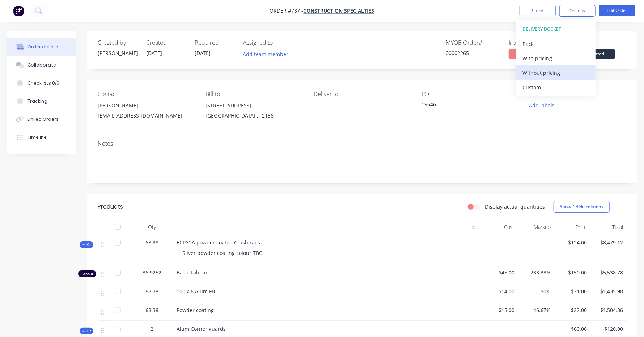 The width and height of the screenshot is (644, 337). What do you see at coordinates (542, 105) in the screenshot?
I see `button: Add labels` at bounding box center [542, 105].